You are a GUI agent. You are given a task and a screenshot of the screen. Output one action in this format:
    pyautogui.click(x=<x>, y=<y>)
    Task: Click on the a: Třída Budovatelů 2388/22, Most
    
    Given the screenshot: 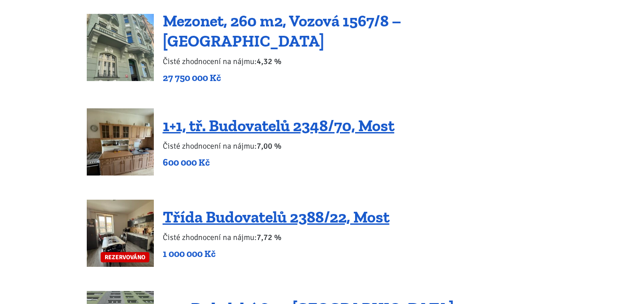 What is the action you would take?
    pyautogui.click(x=276, y=217)
    